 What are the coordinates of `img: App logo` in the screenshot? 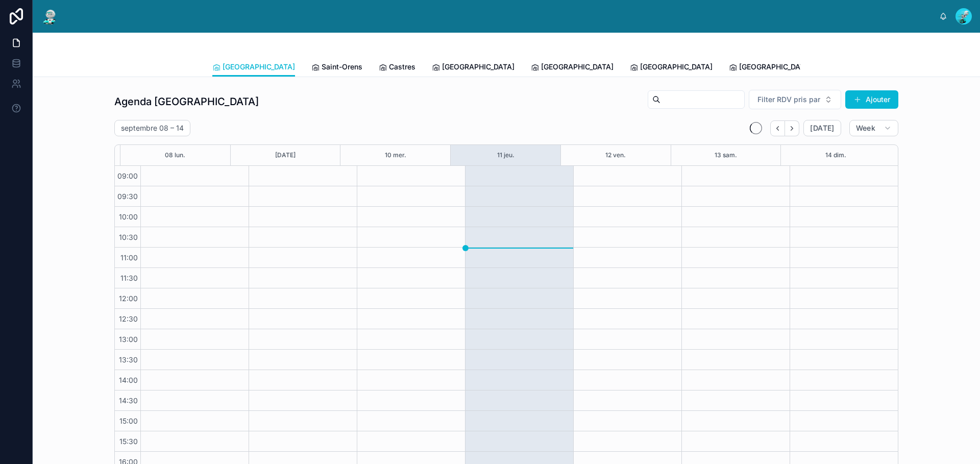 It's located at (50, 17).